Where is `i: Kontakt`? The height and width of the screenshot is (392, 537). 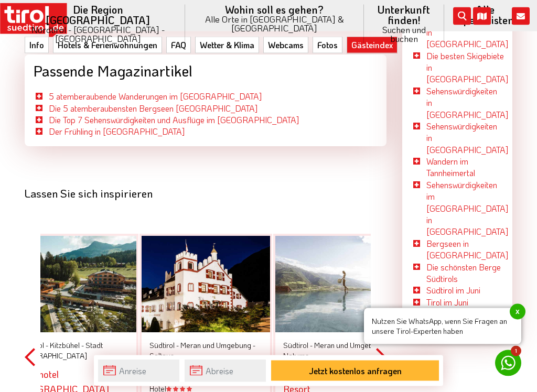
i: Kontakt is located at coordinates (521, 16).